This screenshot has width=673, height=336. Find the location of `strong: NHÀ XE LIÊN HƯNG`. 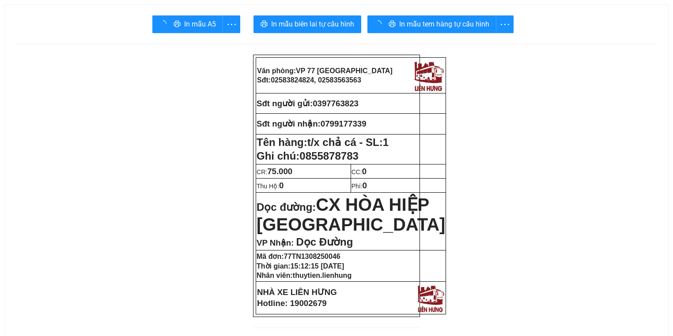

strong: NHÀ XE LIÊN HƯNG is located at coordinates (297, 292).